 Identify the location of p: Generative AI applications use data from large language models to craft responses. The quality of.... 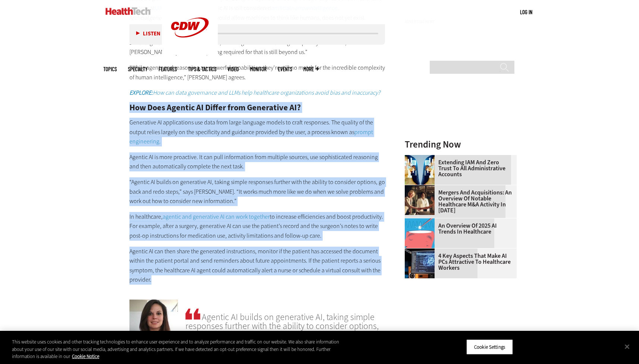
(257, 132).